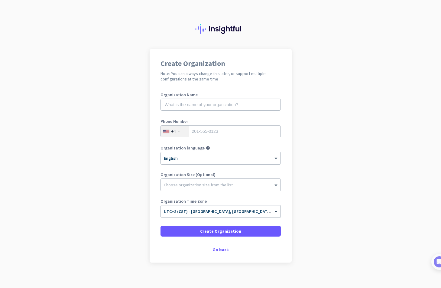  Describe the element at coordinates (221, 121) in the screenshot. I see `label: Phone Number` at that location.